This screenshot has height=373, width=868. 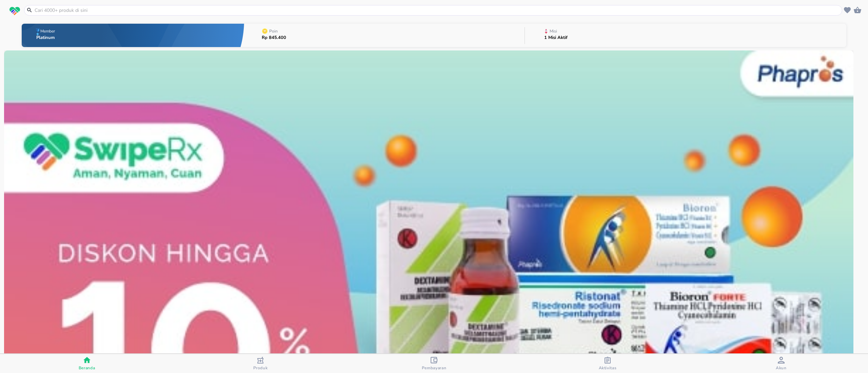 What do you see at coordinates (607, 363) in the screenshot?
I see `button: Aktivitas` at bounding box center [607, 363].